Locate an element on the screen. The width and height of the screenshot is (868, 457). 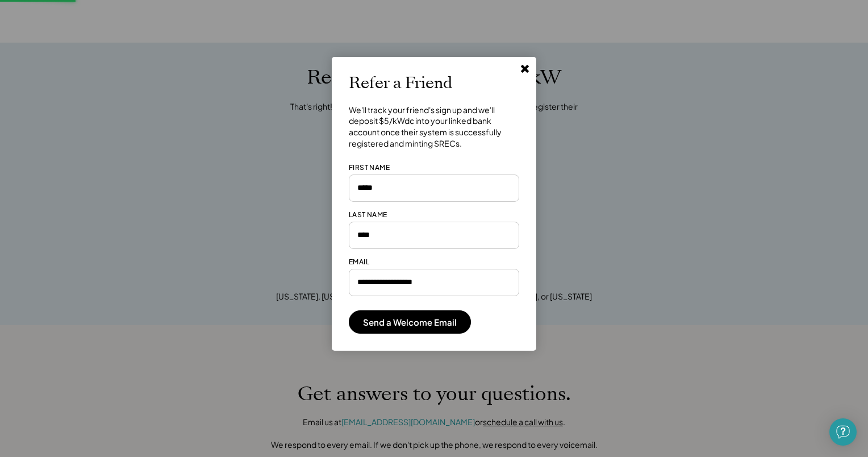
div: EMAIL is located at coordinates (359, 262).